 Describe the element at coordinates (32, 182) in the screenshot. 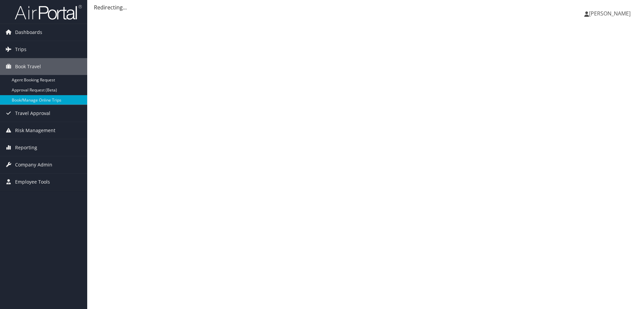

I see `span: Employee Tools` at that location.